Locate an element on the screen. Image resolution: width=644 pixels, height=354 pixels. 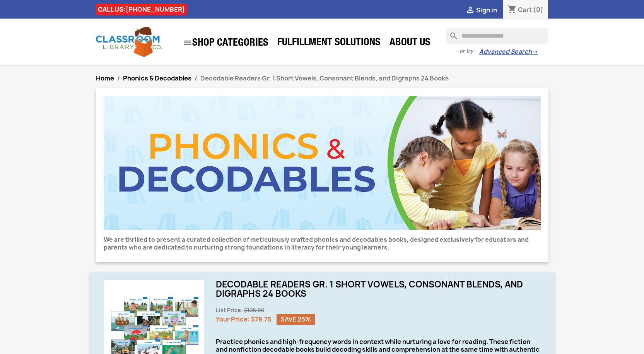
span: $105.00 is located at coordinates (254, 310).